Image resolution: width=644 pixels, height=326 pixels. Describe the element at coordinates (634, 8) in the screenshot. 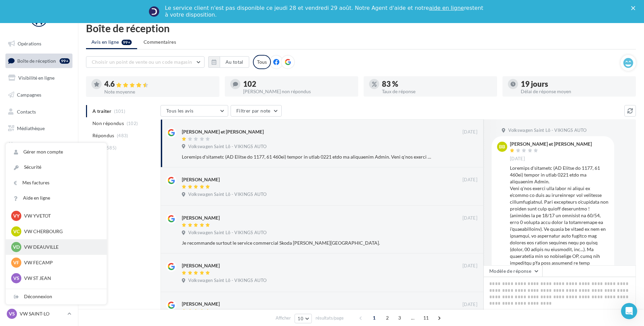

I see `div: Fermer` at that location.